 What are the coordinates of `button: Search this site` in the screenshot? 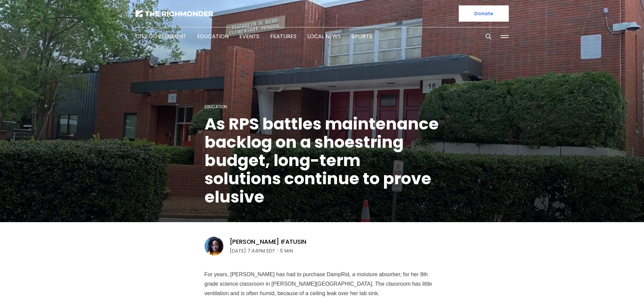 It's located at (488, 37).